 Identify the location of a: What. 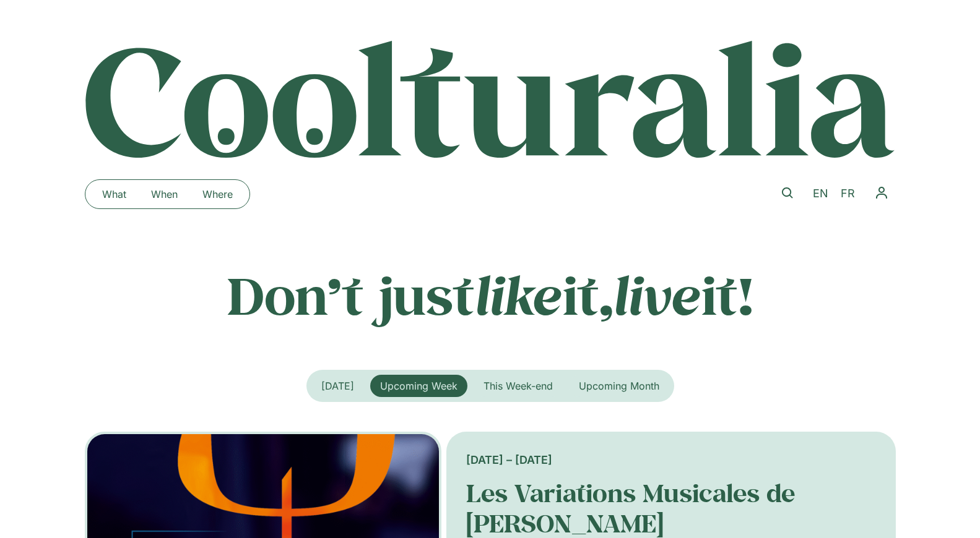
(114, 194).